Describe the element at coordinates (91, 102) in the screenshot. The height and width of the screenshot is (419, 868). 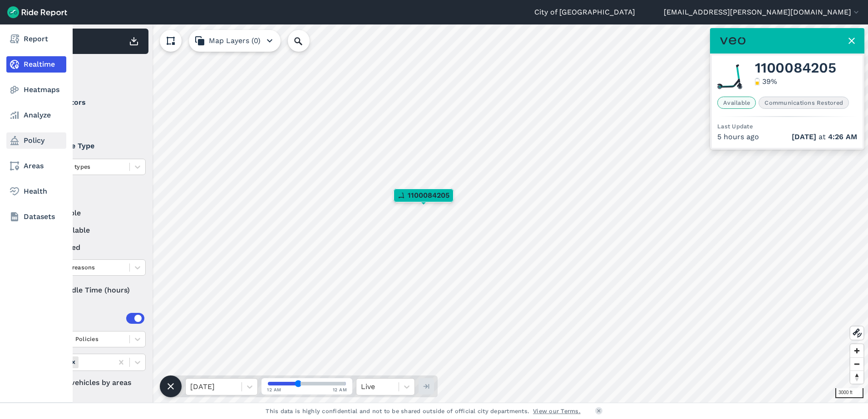
I see `summary: Operators` at that location.